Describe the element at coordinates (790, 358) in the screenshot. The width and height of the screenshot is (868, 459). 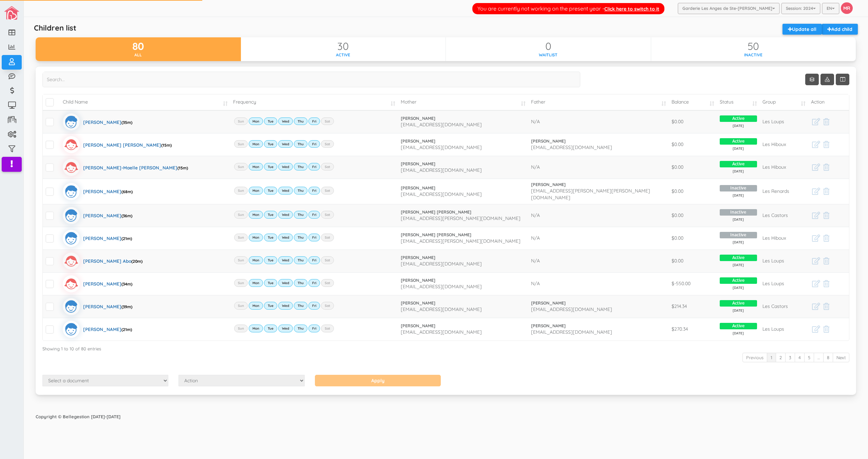
I see `a: 3` at that location.